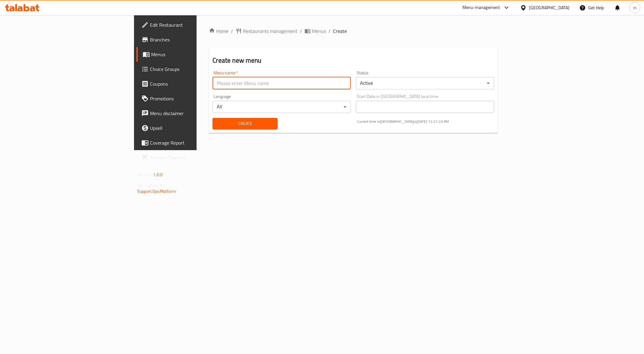  I want to click on span: Choice Groups, so click(193, 69).